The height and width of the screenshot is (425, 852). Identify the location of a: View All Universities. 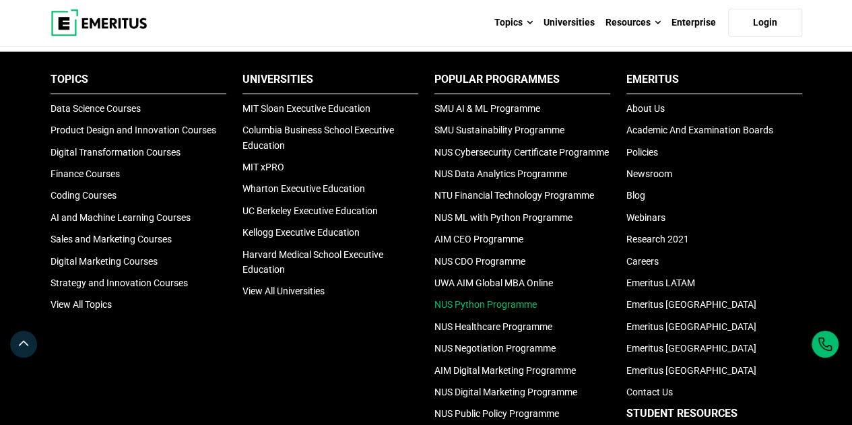
(284, 291).